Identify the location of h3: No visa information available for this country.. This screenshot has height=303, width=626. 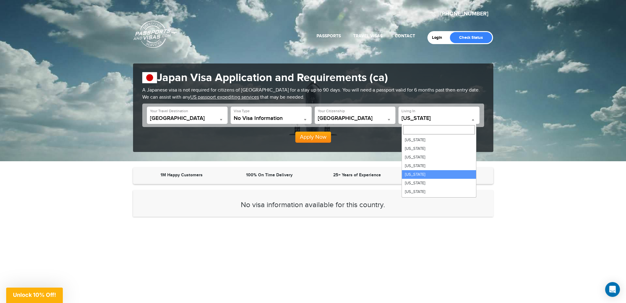
(313, 205).